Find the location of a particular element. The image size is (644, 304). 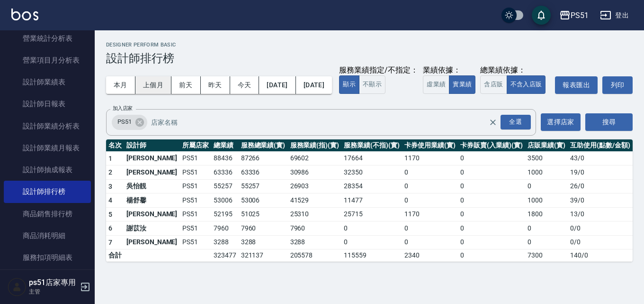

td: 32350 is located at coordinates (372, 173).